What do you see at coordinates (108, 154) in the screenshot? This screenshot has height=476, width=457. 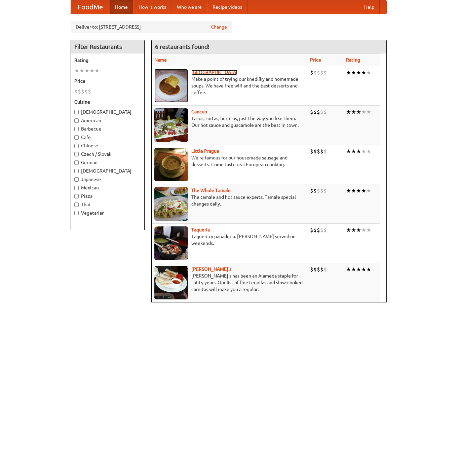 I see `label: Czech / Slovak` at bounding box center [108, 154].